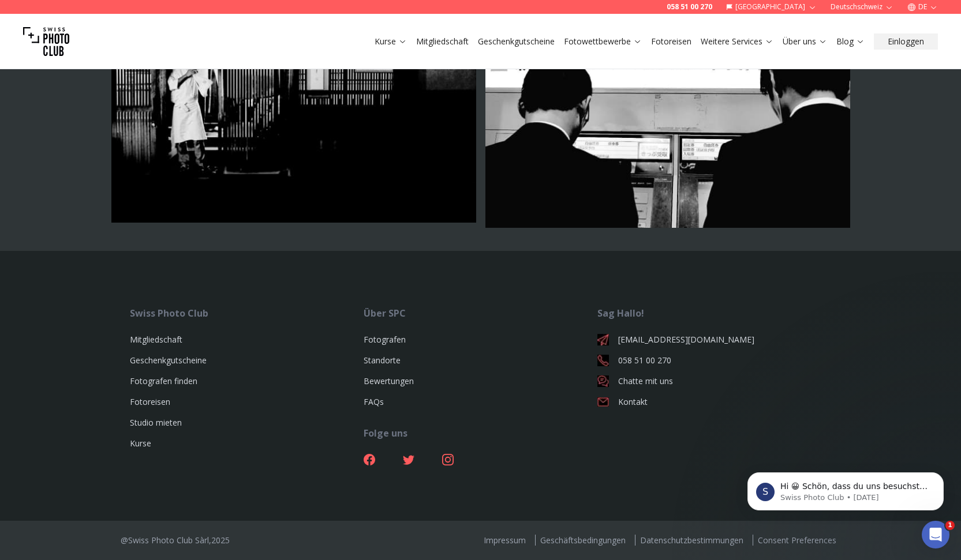 Image resolution: width=961 pixels, height=560 pixels. What do you see at coordinates (805, 41) in the screenshot?
I see `button: Über uns` at bounding box center [805, 41].